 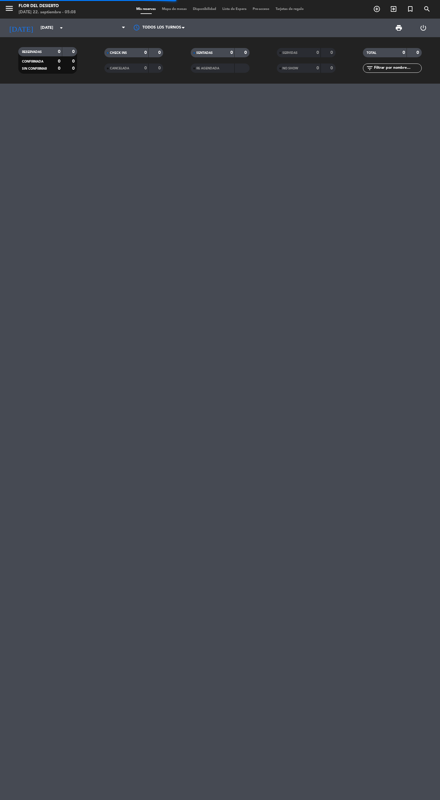 I want to click on button: menu, so click(x=9, y=9).